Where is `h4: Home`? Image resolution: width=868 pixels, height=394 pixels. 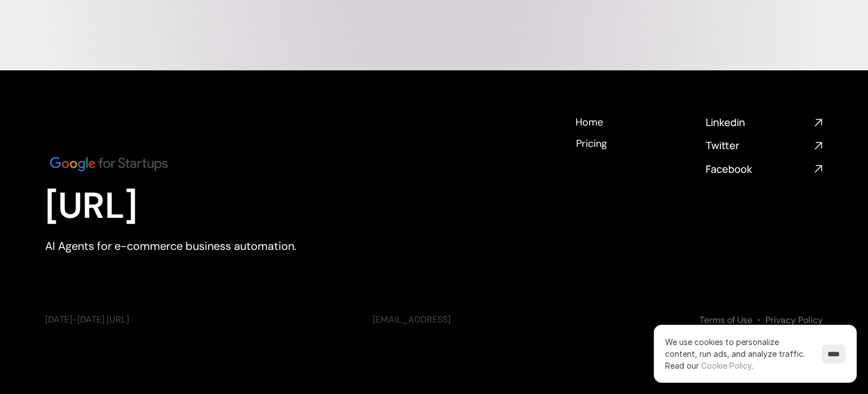
h4: Home is located at coordinates (589, 122).